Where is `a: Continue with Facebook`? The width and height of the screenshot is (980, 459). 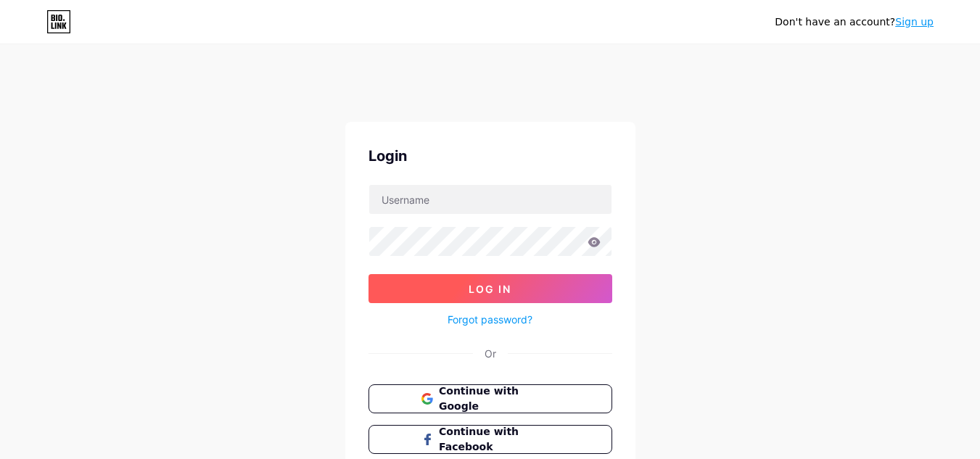 a: Continue with Facebook is located at coordinates (490, 439).